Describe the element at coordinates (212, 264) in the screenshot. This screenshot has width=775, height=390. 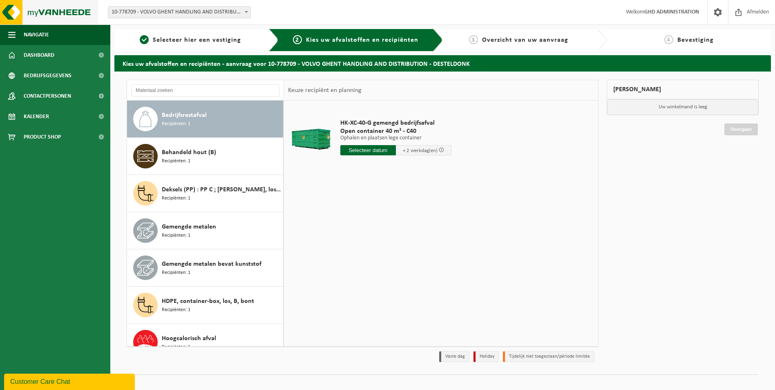
I see `span: Gemengde metalen bevat kunststof` at that location.